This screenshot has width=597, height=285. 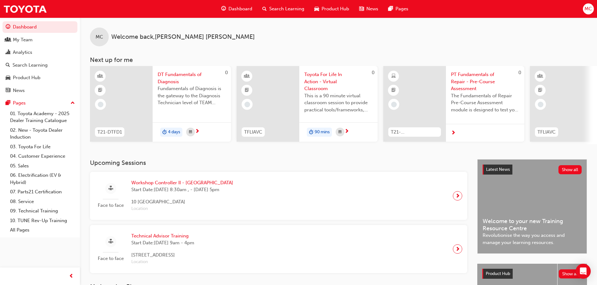 What do you see at coordinates (111, 242) in the screenshot?
I see `span: sessionType_FACE_TO_FACE-icon` at bounding box center [111, 242].